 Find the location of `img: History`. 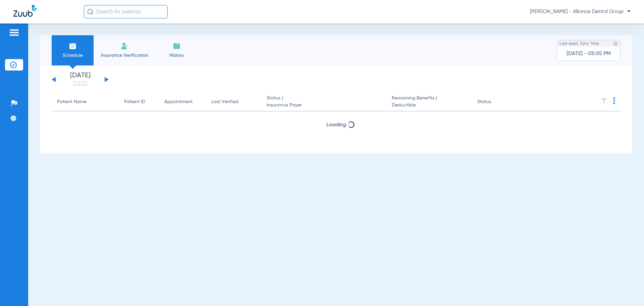

img: History is located at coordinates (177, 46).